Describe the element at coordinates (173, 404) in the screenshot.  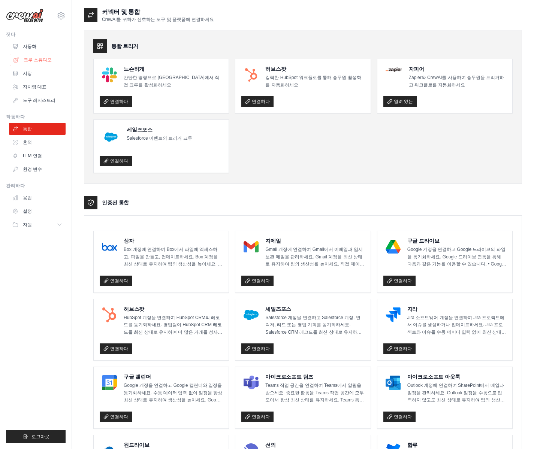
I see `font: Google 계정을 연결하고 Google 캘린더와 일정을 동기화하세요. 수동 데이터 입력 없이 일정을 항상 최신 상태로 유지하여 생산성을 높이세요. Google 캘린더 통합 ...` at that location.